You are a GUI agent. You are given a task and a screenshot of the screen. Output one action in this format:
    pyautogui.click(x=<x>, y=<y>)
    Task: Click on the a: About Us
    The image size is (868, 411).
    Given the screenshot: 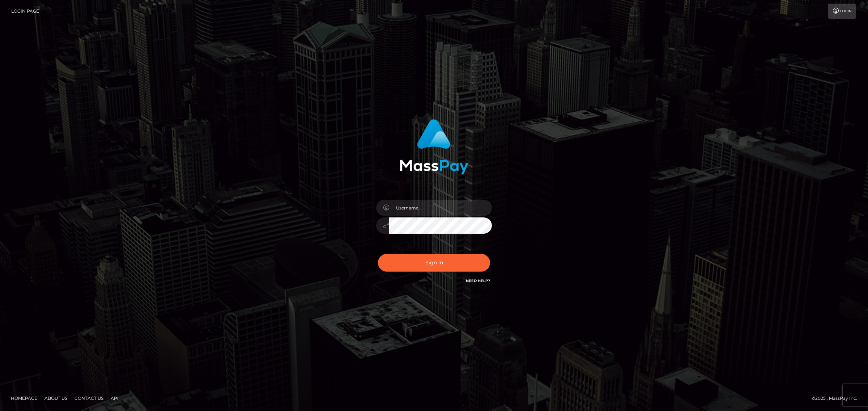 What is the action you would take?
    pyautogui.click(x=55, y=398)
    